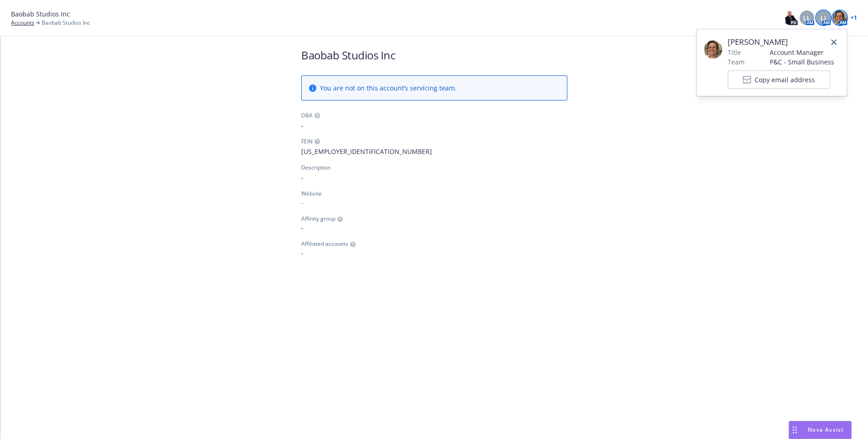  Describe the element at coordinates (826, 429) in the screenshot. I see `span: Nova Assist` at that location.